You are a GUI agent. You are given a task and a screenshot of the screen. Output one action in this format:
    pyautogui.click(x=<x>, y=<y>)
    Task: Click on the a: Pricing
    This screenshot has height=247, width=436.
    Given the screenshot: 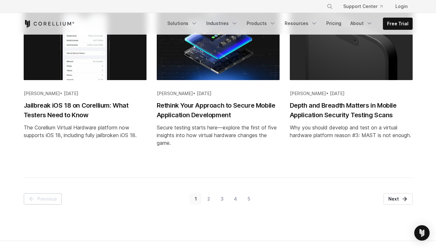 What is the action you would take?
    pyautogui.click(x=334, y=23)
    